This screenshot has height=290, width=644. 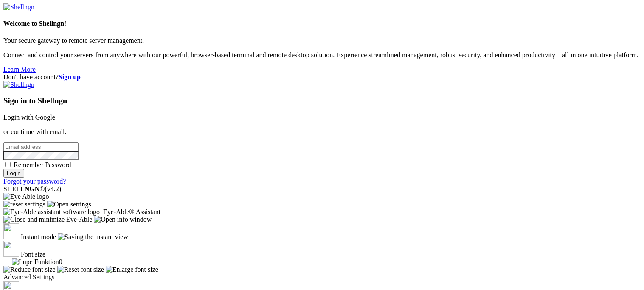 I want to click on span: Remember Password, so click(x=42, y=164).